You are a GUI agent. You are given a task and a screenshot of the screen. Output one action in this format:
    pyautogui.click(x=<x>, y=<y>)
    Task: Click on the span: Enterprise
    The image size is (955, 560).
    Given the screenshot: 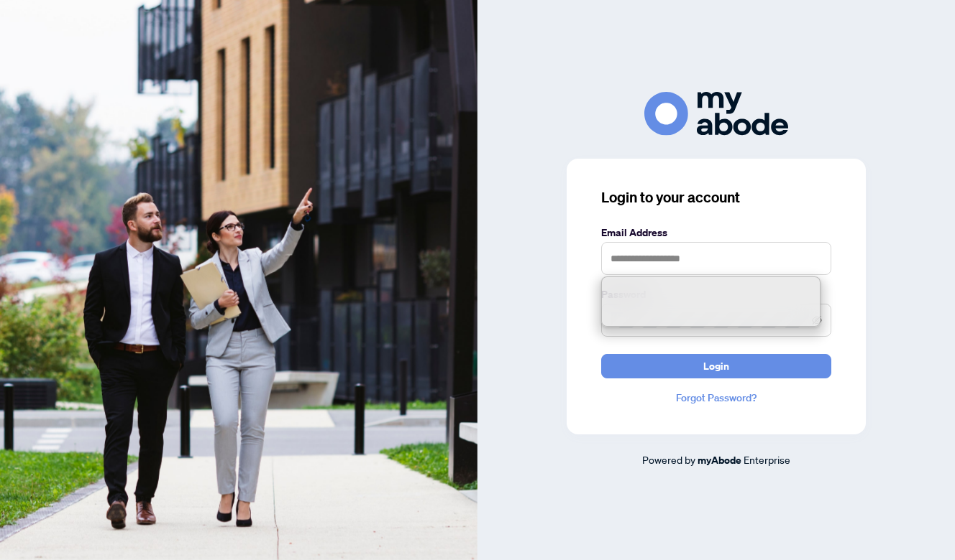 What is the action you would take?
    pyautogui.click(x=767, y=460)
    